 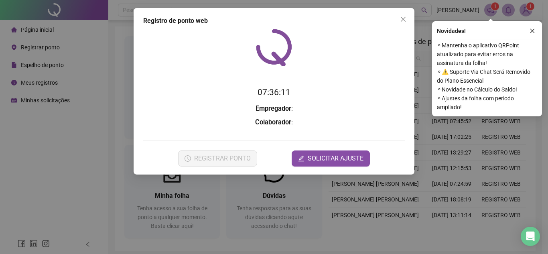 What do you see at coordinates (273, 122) in the screenshot?
I see `strong: Colaborador` at bounding box center [273, 122].